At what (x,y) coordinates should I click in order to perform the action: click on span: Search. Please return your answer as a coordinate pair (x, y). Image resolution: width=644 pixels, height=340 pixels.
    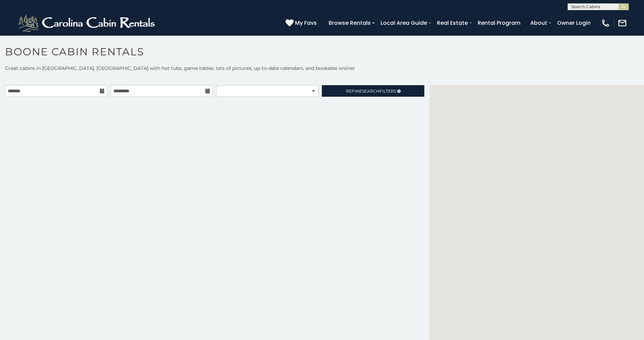
    Looking at the image, I should click on (371, 91).